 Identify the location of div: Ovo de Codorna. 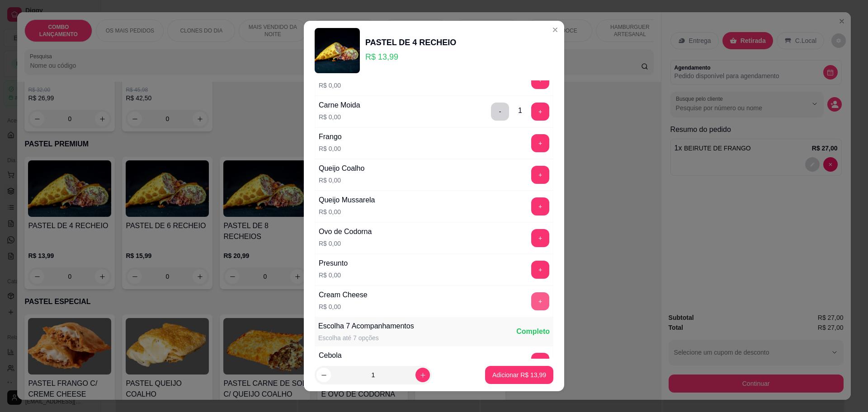
(345, 232).